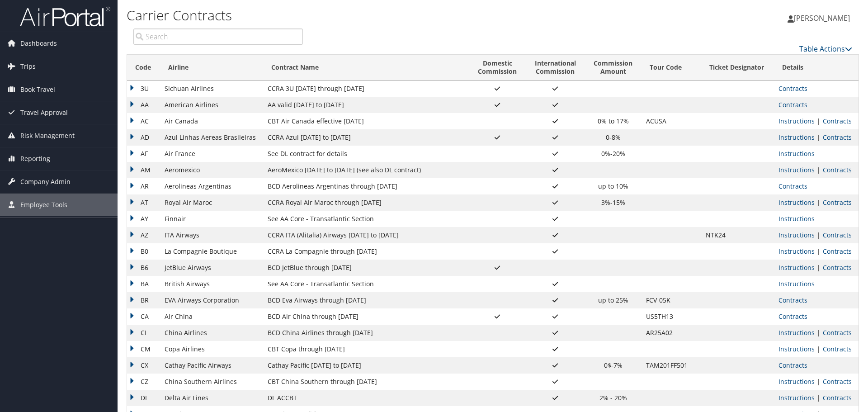 The height and width of the screenshot is (412, 868). I want to click on td: NTK24, so click(737, 235).